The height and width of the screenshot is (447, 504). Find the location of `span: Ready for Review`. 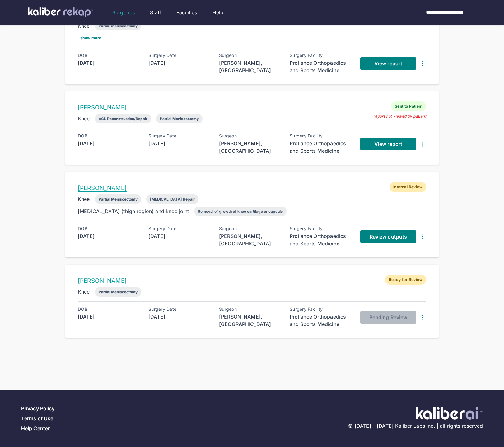

span: Ready for Review is located at coordinates (406, 279).